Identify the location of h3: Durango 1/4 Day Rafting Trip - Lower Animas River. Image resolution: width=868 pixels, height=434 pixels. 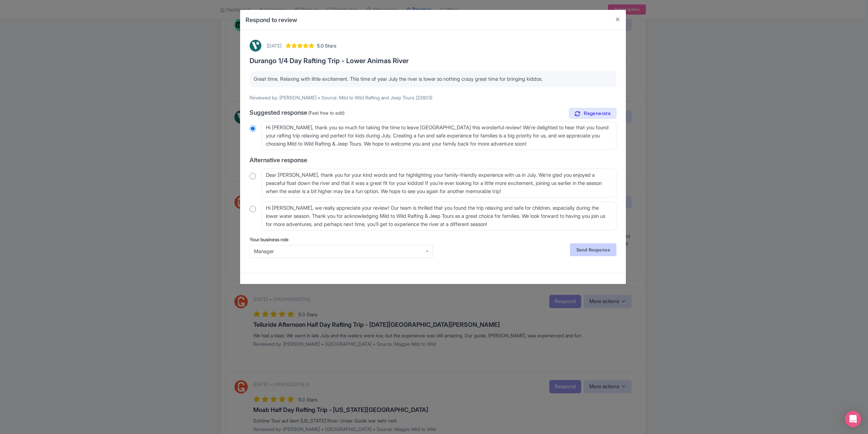
(433, 61).